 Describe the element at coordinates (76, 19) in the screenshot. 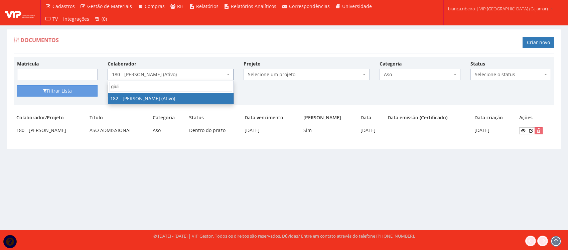

I see `span: Integrações` at that location.